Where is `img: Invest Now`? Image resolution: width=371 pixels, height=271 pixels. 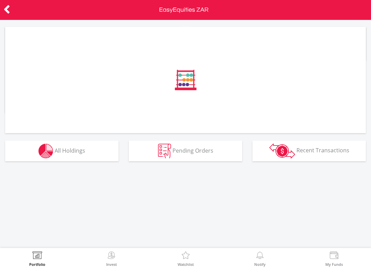
img: Invest Now is located at coordinates (111, 256).